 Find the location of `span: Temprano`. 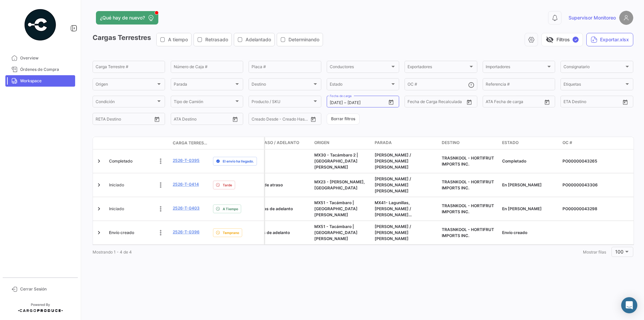

span: Temprano is located at coordinates (231, 233).